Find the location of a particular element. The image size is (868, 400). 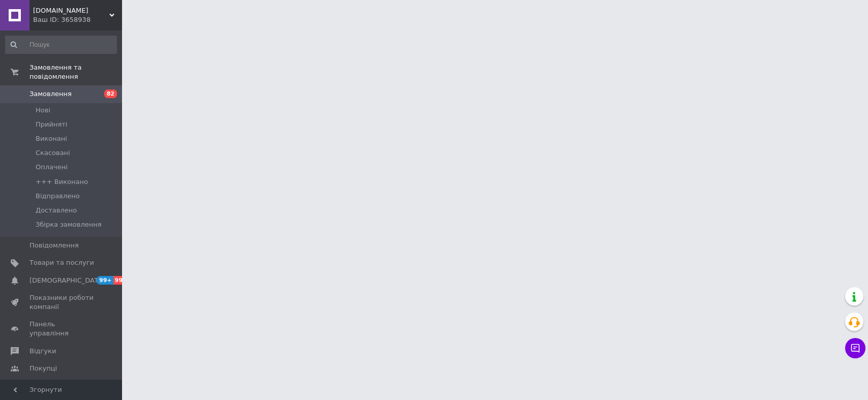

span: Збірка замовлення is located at coordinates (69, 225).